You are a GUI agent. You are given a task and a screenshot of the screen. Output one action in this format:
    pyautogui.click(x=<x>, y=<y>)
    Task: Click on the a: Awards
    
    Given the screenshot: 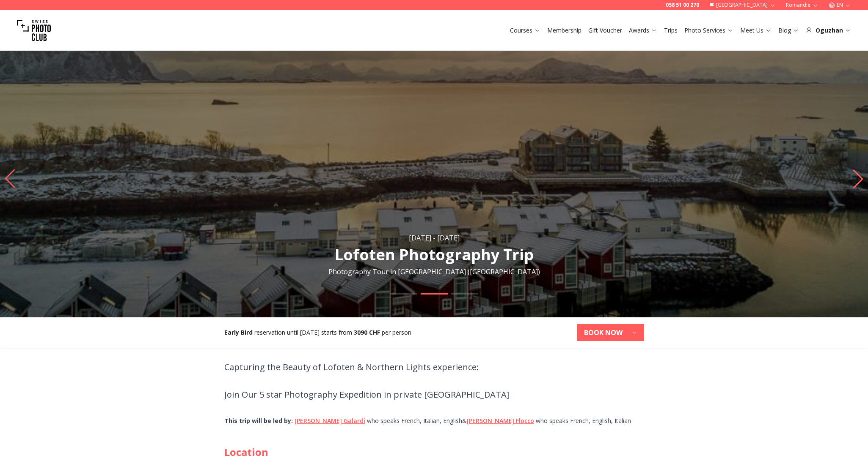 What is the action you would take?
    pyautogui.click(x=642, y=30)
    